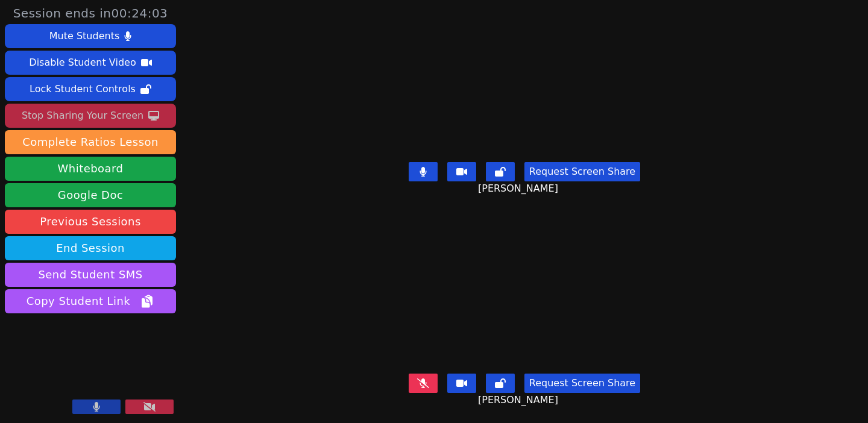 Image resolution: width=868 pixels, height=423 pixels. Describe the element at coordinates (90, 195) in the screenshot. I see `a: Google Doc` at that location.